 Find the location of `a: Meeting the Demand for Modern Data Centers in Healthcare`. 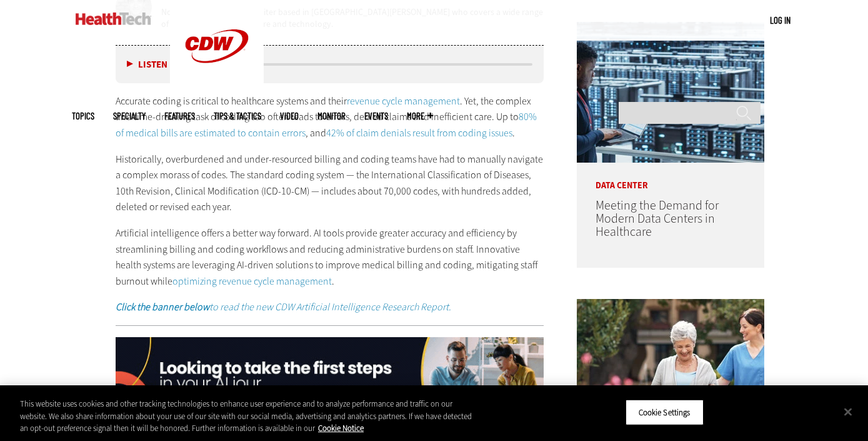

a: Meeting the Demand for Modern Data Centers in Healthcare is located at coordinates (657, 219).